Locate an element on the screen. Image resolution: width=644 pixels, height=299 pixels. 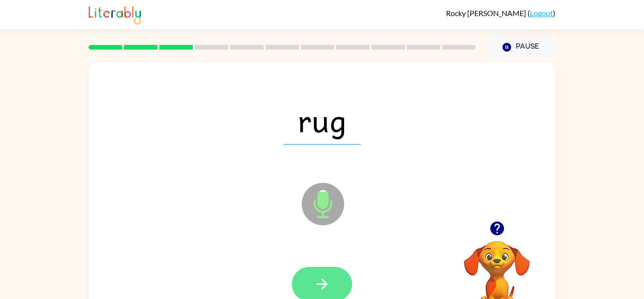
button: Pause is located at coordinates (521, 47).